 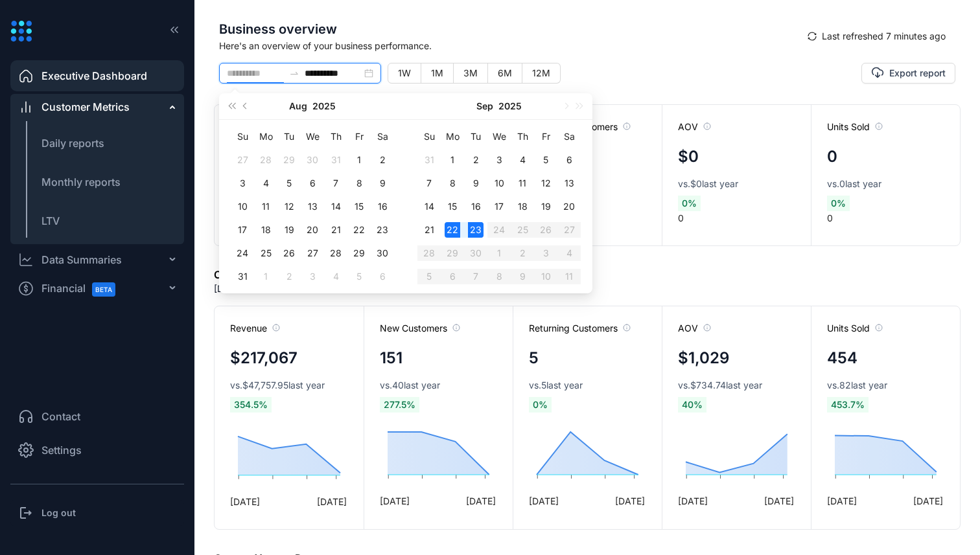 What do you see at coordinates (499, 160) in the screenshot?
I see `td: 2025-09-03` at bounding box center [499, 160].